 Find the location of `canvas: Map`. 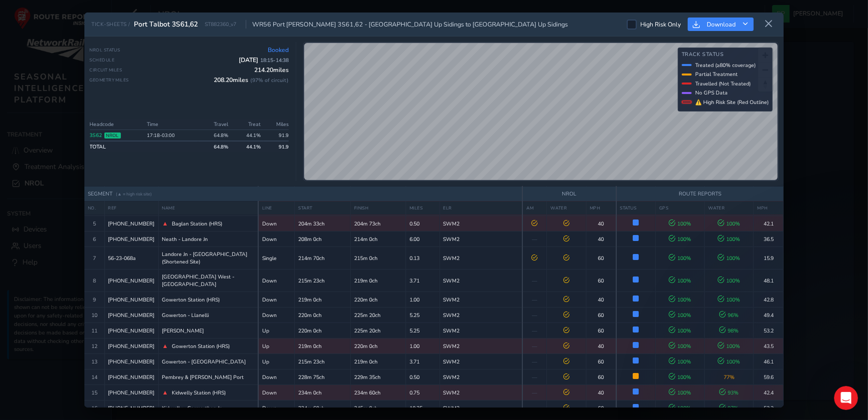

canvas: Map is located at coordinates (541, 111).